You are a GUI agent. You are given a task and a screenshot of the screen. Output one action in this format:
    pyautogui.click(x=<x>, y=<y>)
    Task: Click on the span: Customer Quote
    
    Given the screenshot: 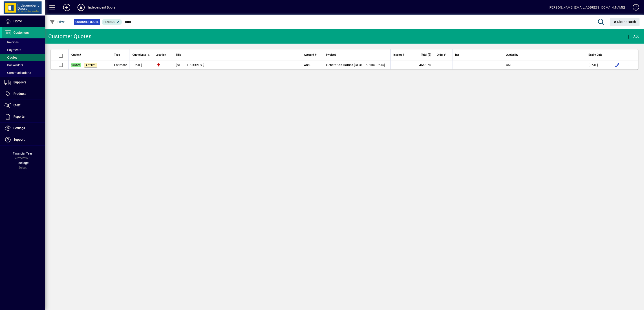 What is the action you would take?
    pyautogui.click(x=87, y=22)
    